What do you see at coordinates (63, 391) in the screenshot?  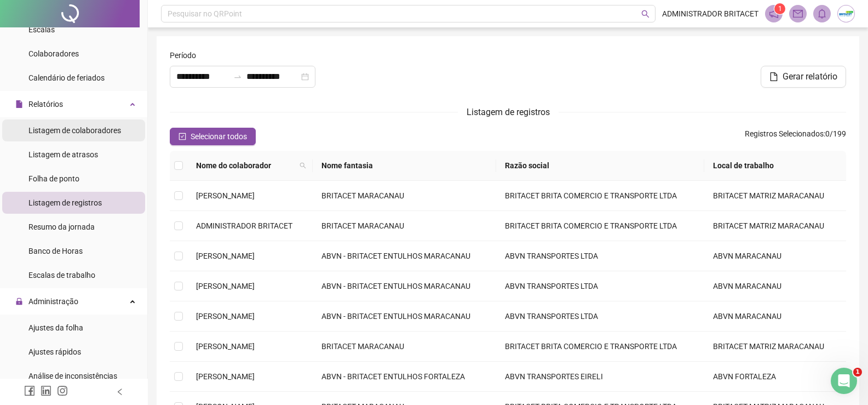 I see `span: instagram` at bounding box center [63, 391].